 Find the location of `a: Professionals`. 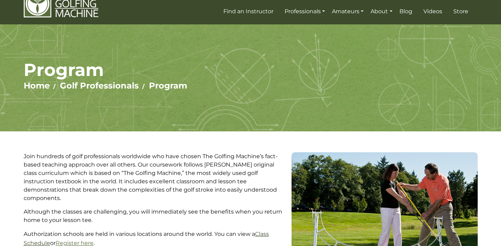

a: Professionals is located at coordinates (305, 11).